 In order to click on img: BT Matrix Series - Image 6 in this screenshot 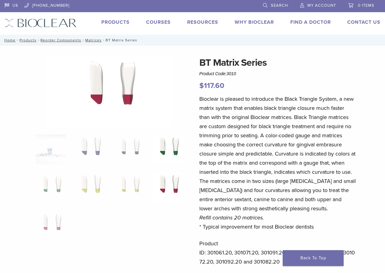, I will do `click(90, 187)`.